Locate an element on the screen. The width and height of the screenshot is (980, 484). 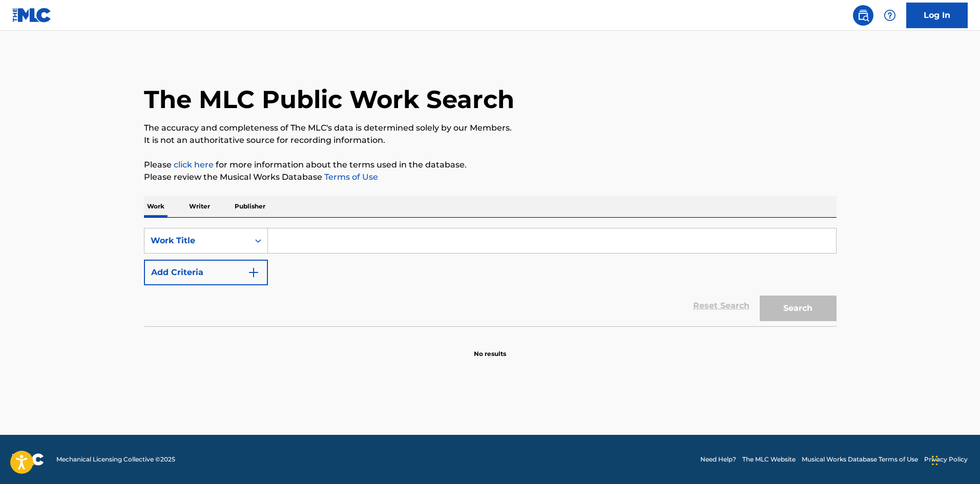
h1: The MLC Public Work Search is located at coordinates (329, 100).